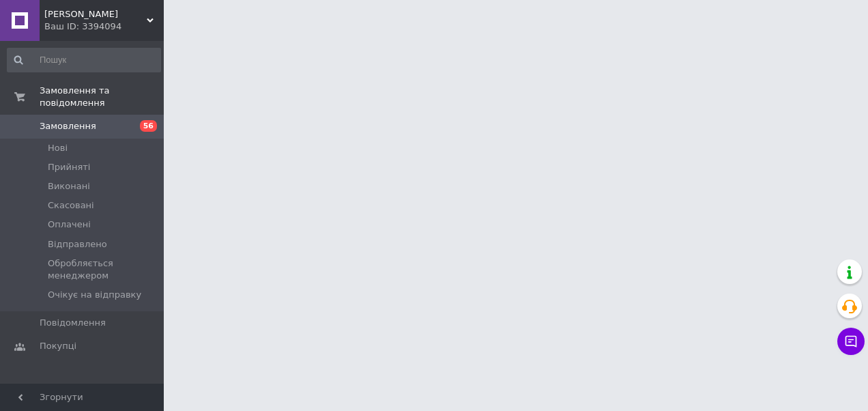 The width and height of the screenshot is (868, 411). I want to click on span: Замовлення та повідомлення, so click(101, 97).